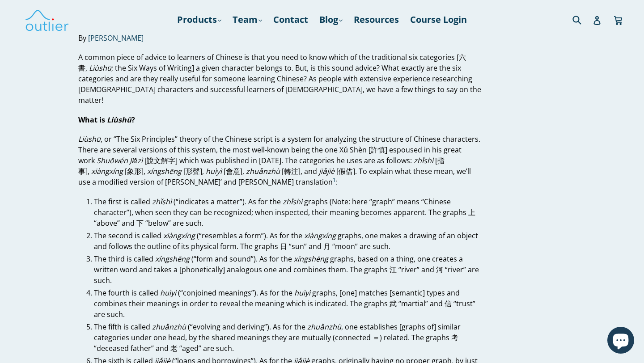 The height and width of the screenshot is (363, 644). Describe the element at coordinates (288, 303) in the screenshot. I see `li: The fourth is called (“conjoined meanings”). As for the graphs, [one] matches [semantic] types an...` at that location.